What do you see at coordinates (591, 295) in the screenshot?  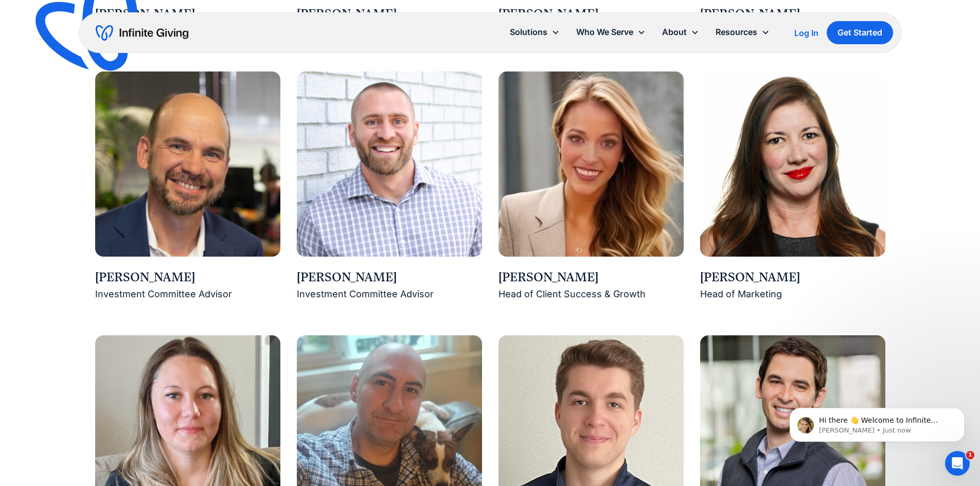 I see `div: Head of Client Success & Growth` at bounding box center [591, 295].